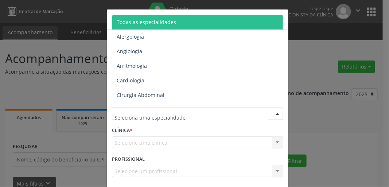 This screenshot has height=187, width=389. I want to click on span: Cardiologia, so click(131, 80).